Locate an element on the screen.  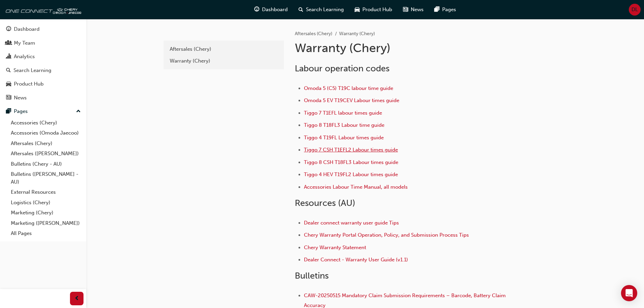
a: Chery Warranty Portal Operation, Policy, and Submission Process Tips is located at coordinates (387, 235).